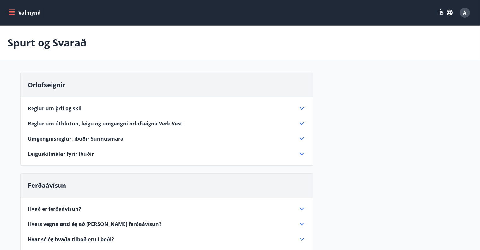  Describe the element at coordinates (465, 13) in the screenshot. I see `span: A` at that location.